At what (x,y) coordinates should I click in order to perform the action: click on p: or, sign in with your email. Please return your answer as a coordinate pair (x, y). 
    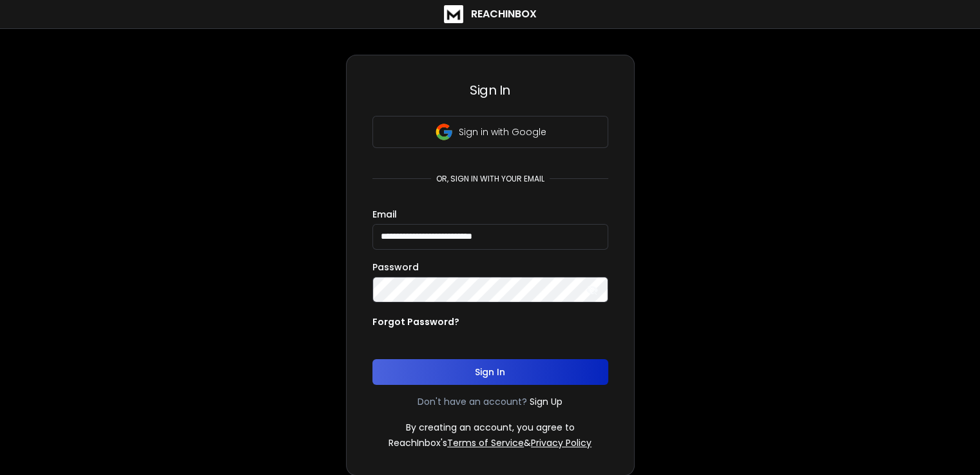
    Looking at the image, I should click on (490, 179).